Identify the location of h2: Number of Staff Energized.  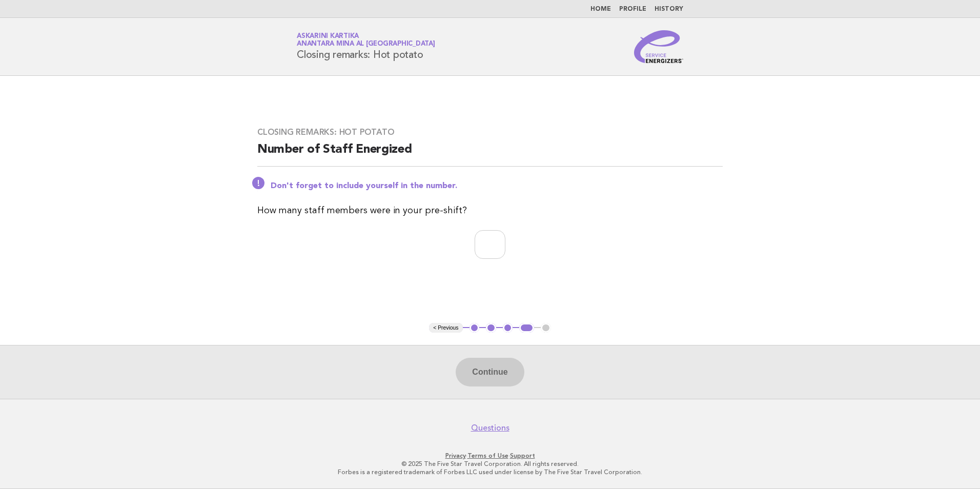
(490, 154).